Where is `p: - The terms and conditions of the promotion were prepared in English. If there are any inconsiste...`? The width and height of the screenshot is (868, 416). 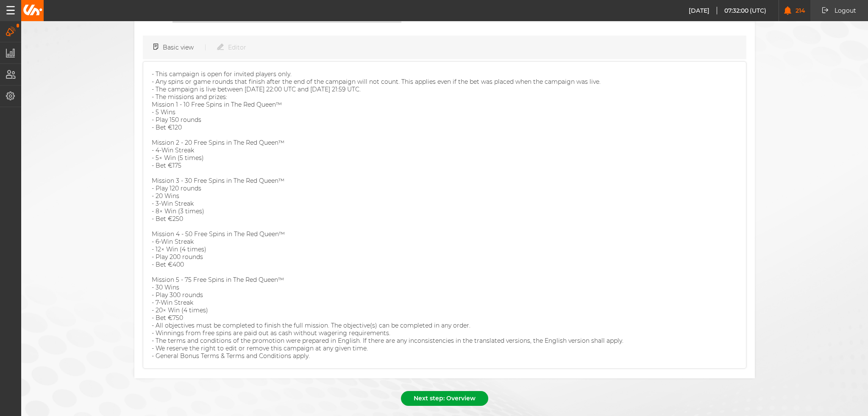 p: - The terms and conditions of the promotion were prepared in English. If there are any inconsiste... is located at coordinates (445, 341).